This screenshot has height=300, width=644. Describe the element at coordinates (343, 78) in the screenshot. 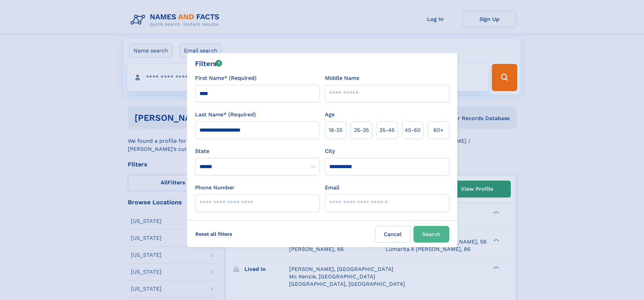

I see `label: Middle Name` at that location.